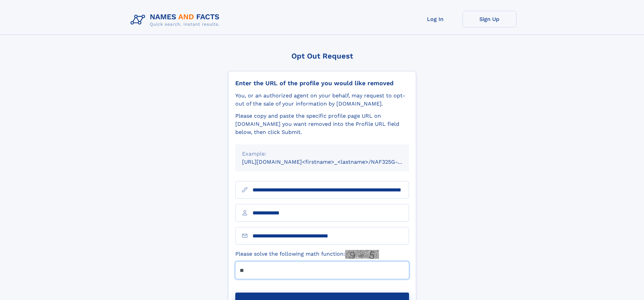 This screenshot has width=644, height=300. What do you see at coordinates (322, 56) in the screenshot?
I see `div: Opt Out Request` at bounding box center [322, 56].